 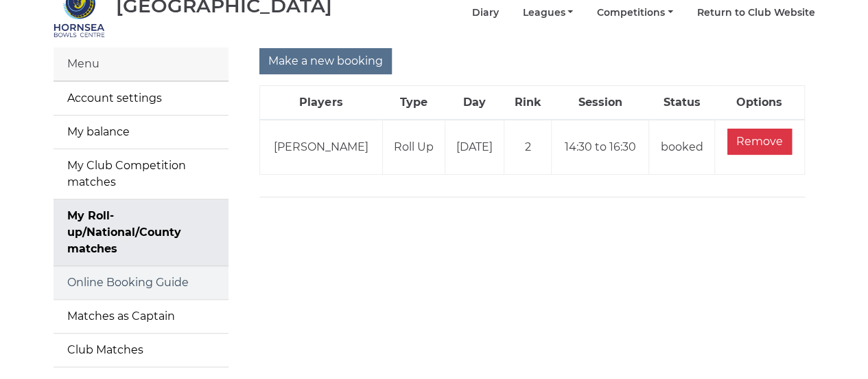 I want to click on a: Competitions, so click(x=635, y=12).